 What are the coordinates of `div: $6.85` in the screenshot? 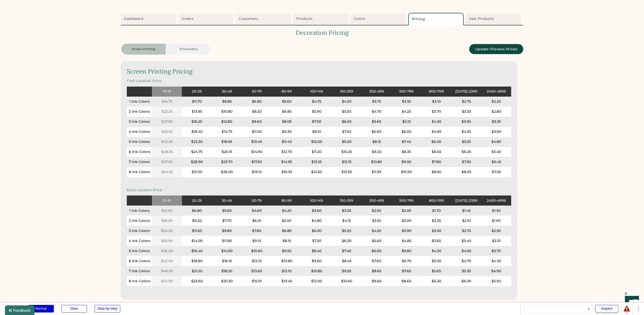 It's located at (287, 112).